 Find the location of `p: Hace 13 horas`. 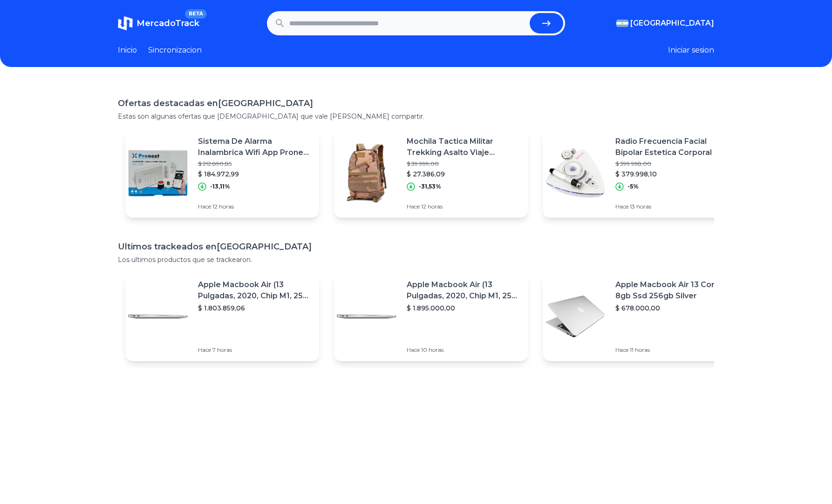

p: Hace 13 horas is located at coordinates (672, 206).